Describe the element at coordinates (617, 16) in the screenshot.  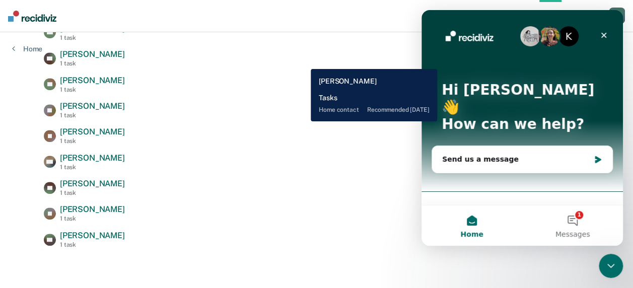
I see `div: O C` at that location.